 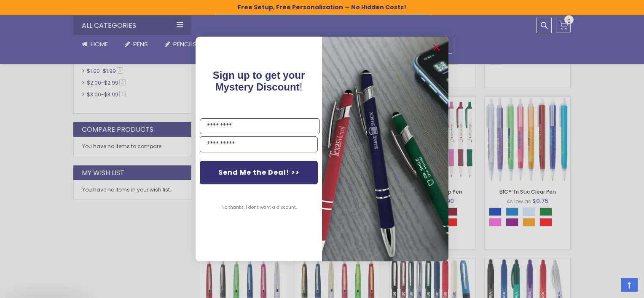 What do you see at coordinates (259, 172) in the screenshot?
I see `button: Send Me the Deal! >>` at bounding box center [259, 172].